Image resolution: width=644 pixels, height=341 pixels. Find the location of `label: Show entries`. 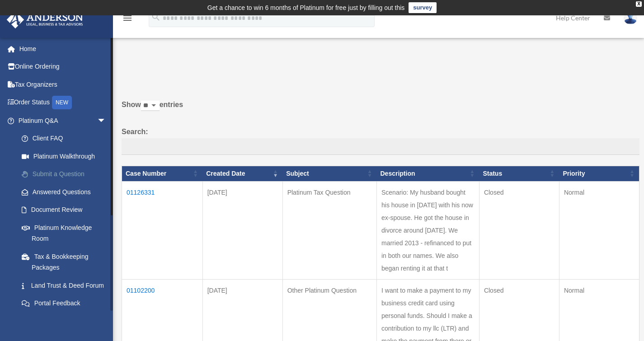

label: Show entries is located at coordinates (381, 109).